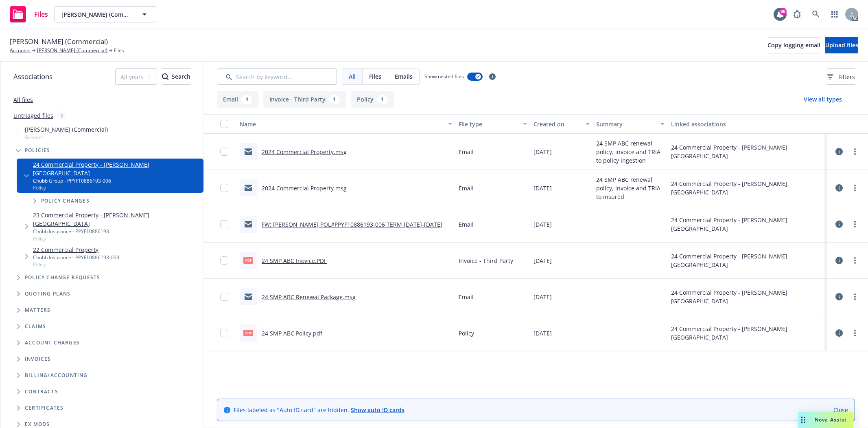 The image size is (868, 428). I want to click on a: Report a Bug, so click(797, 14).